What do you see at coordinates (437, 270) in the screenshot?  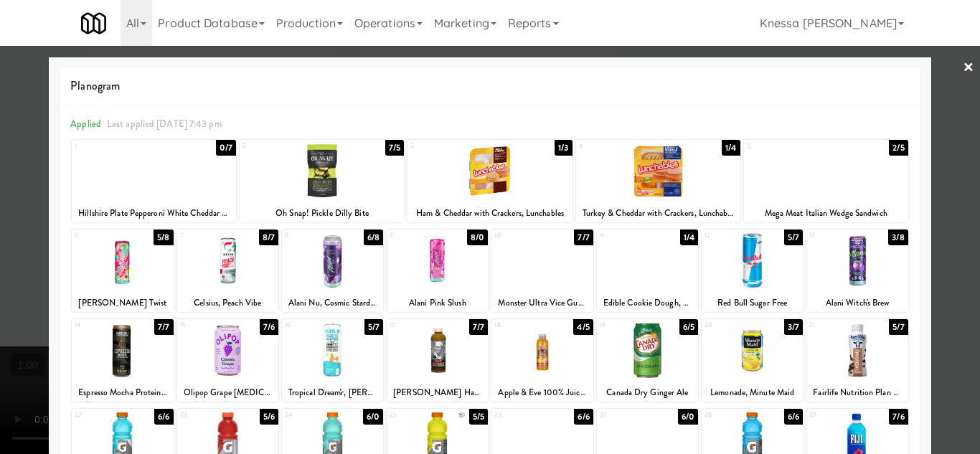 I see `div: 98/0Alani Pink Slush` at bounding box center [437, 270].